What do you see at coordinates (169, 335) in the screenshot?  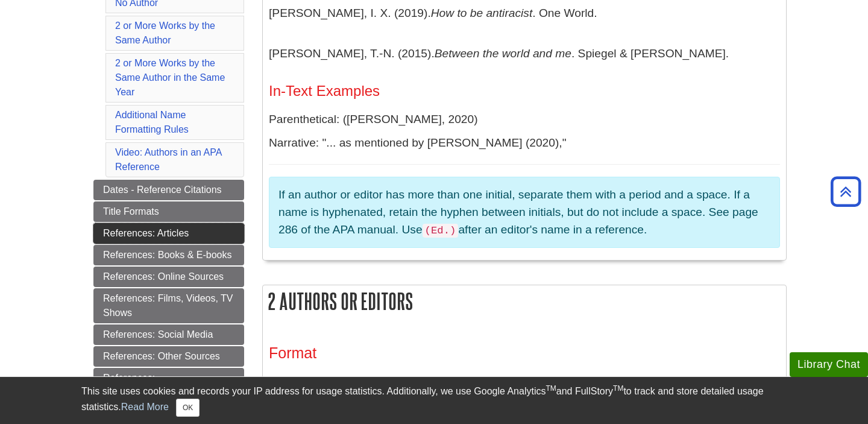 I see `a: References: Social Media` at bounding box center [169, 335].